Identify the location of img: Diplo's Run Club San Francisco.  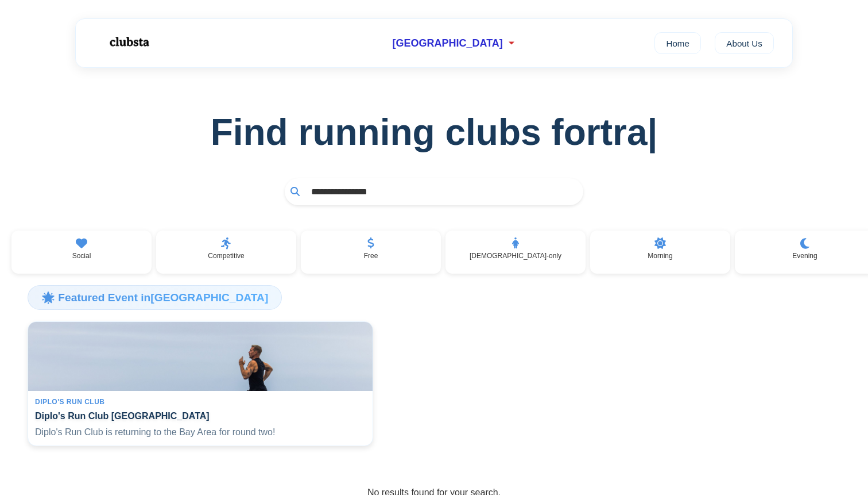
(200, 357).